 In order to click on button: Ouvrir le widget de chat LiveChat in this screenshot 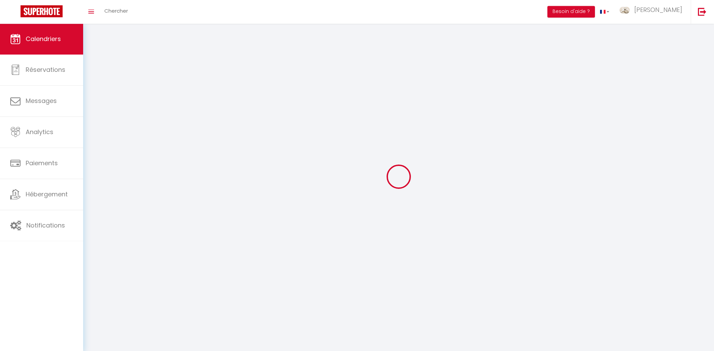, I will do `click(16, 13)`.